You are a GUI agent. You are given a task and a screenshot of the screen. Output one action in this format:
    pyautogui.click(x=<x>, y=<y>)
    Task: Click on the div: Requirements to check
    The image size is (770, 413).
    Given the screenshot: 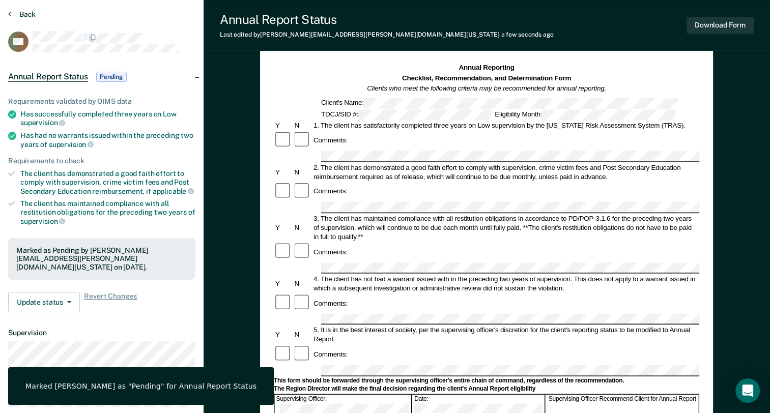 What is the action you would take?
    pyautogui.click(x=102, y=161)
    